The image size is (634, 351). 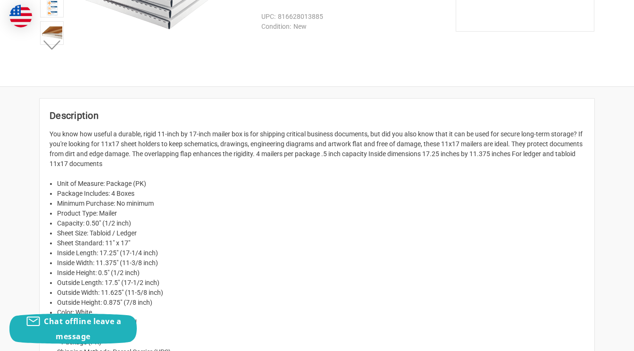 What do you see at coordinates (268, 17) in the screenshot?
I see `dt: UPC:` at bounding box center [268, 17].